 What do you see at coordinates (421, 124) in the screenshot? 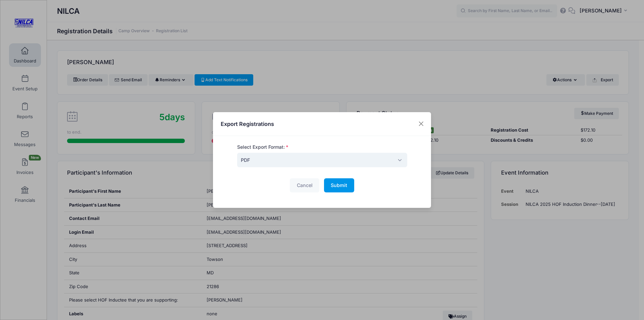
I see `button: Close` at bounding box center [421, 124].